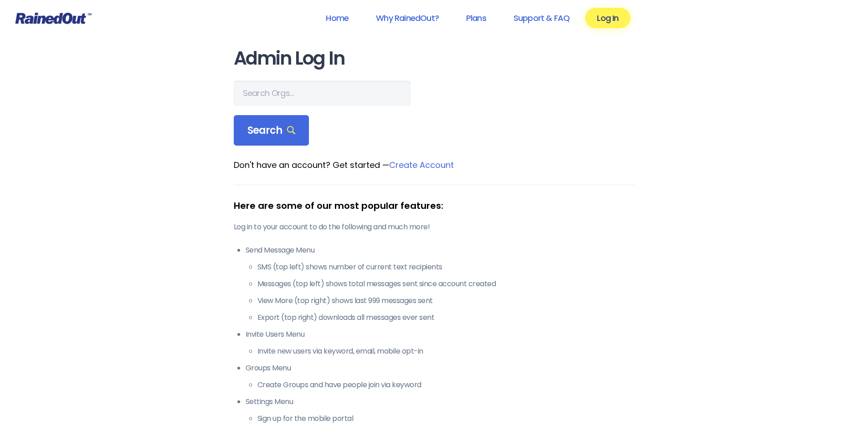 The image size is (868, 430). What do you see at coordinates (541, 18) in the screenshot?
I see `a: Support & FAQ` at bounding box center [541, 18].